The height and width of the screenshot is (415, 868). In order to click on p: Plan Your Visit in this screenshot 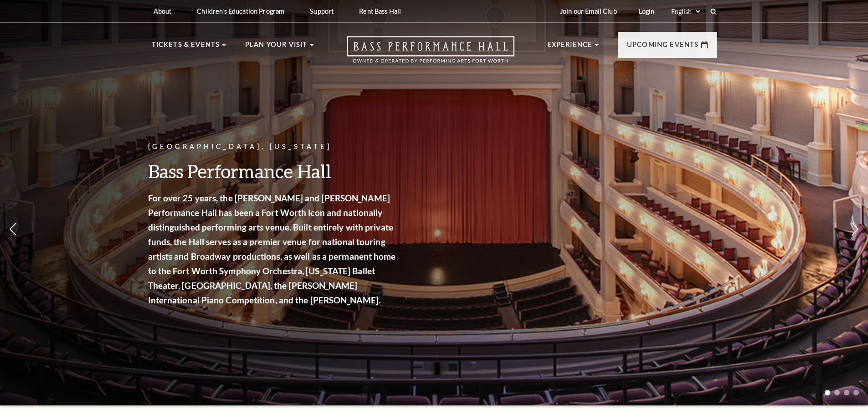, I will do `click(276, 47)`.